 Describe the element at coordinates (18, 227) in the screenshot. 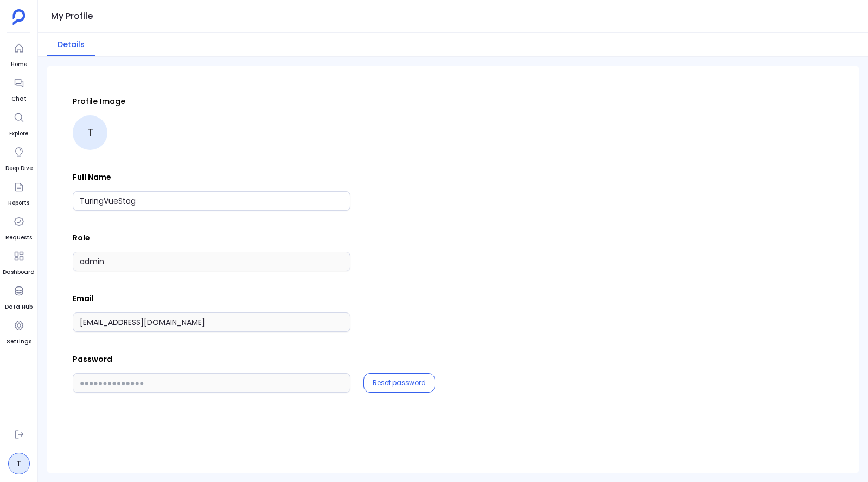

I see `a: Requests` at that location.